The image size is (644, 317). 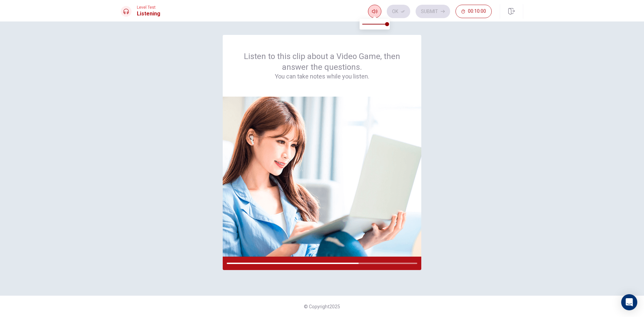 I want to click on div: Open Intercom Messenger, so click(x=629, y=302).